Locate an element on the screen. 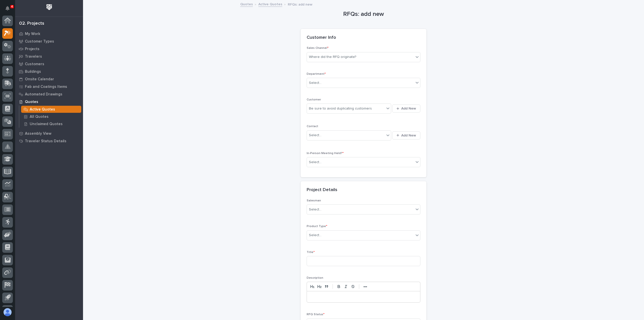  p: Onsite Calendar is located at coordinates (40, 79).